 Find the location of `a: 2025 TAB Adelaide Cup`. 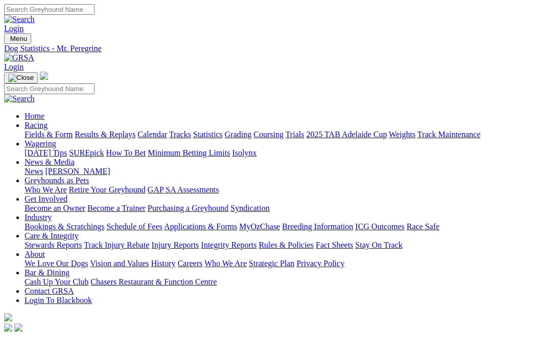

a: 2025 TAB Adelaide Cup is located at coordinates (347, 134).